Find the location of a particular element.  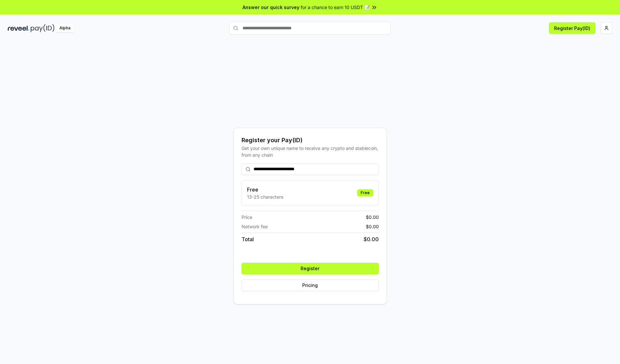

div: Get your own unique name to receive any crypto and stablecoin, from any chain is located at coordinates (310, 152).